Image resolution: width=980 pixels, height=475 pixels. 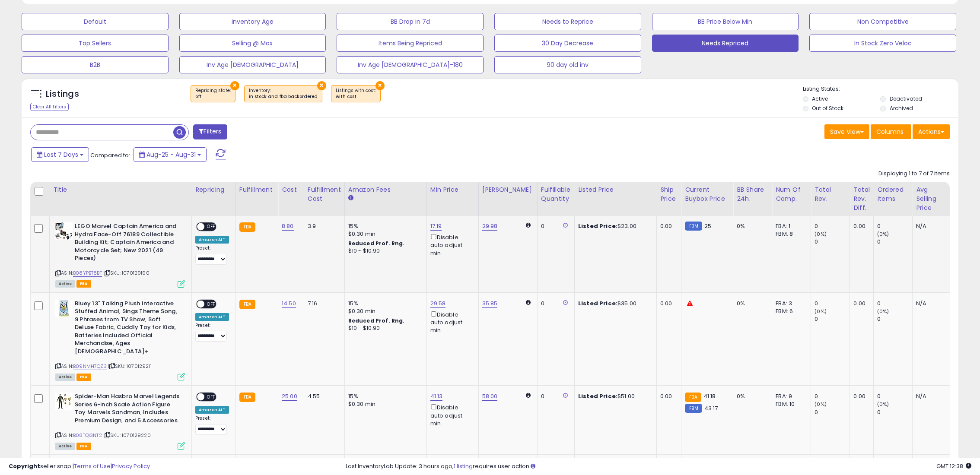 I want to click on div: 15%, so click(x=384, y=304).